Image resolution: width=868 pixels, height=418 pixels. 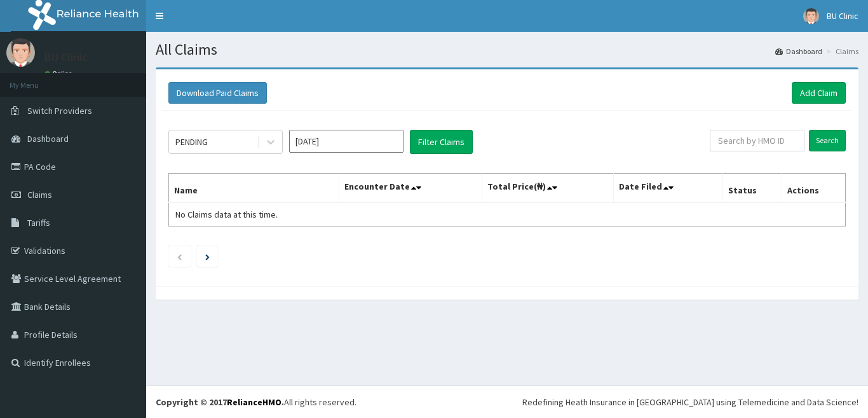 What do you see at coordinates (217, 93) in the screenshot?
I see `button: Download Paid Claims` at bounding box center [217, 93].